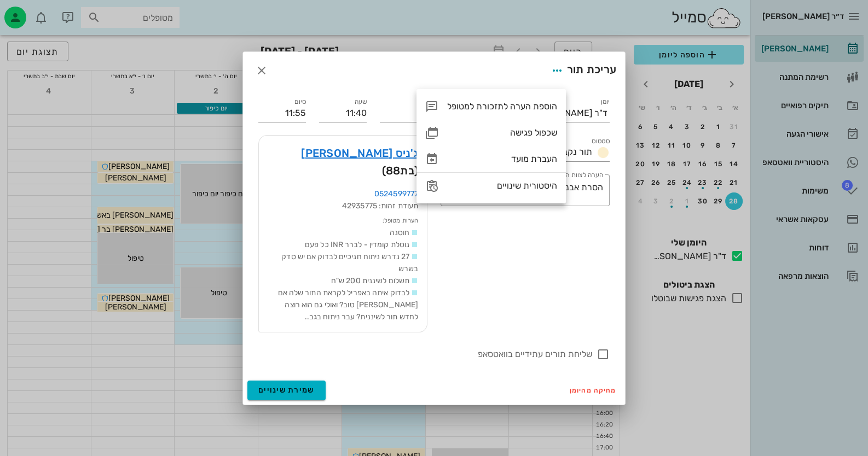 The image size is (868, 456). What do you see at coordinates (394, 170) in the screenshot?
I see `span: 88` at bounding box center [394, 170].